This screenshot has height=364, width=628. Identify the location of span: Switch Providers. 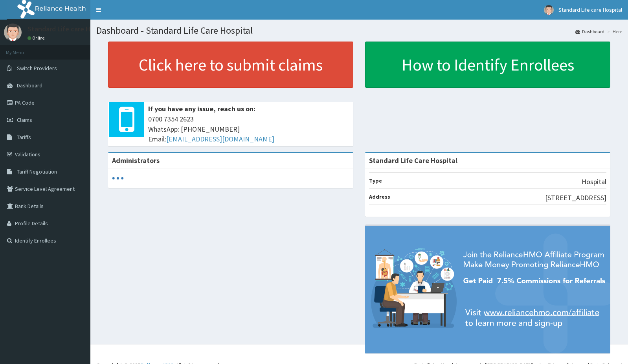
(37, 68).